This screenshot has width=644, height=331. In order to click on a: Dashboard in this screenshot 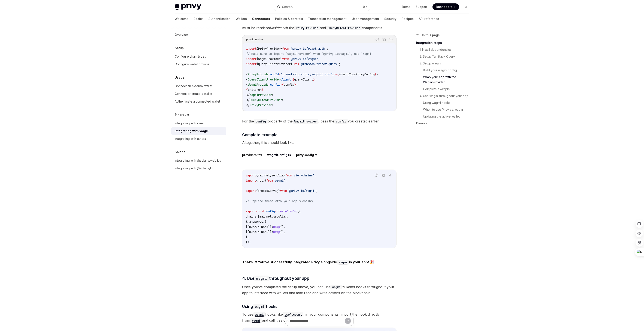, I will do `click(446, 7)`.